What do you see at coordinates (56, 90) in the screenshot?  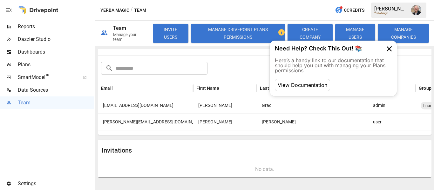 I see `span: Data Sources` at bounding box center [56, 90].